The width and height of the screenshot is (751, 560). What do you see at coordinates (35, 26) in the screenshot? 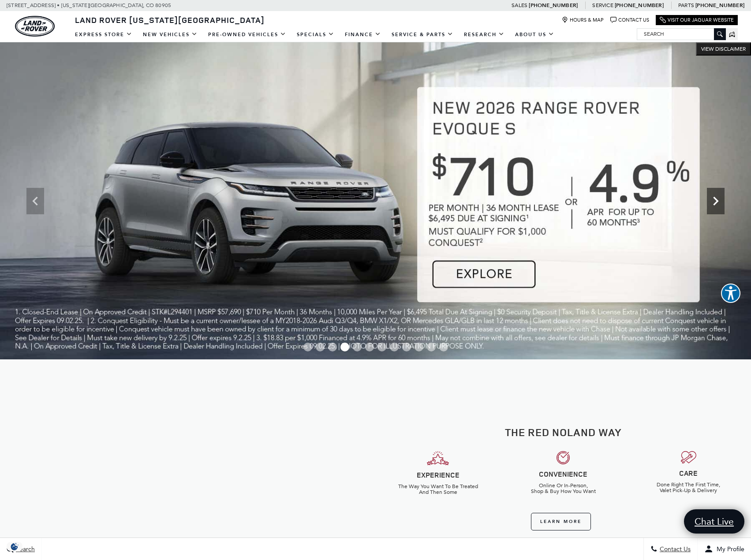
I see `a: land-rover` at bounding box center [35, 26].